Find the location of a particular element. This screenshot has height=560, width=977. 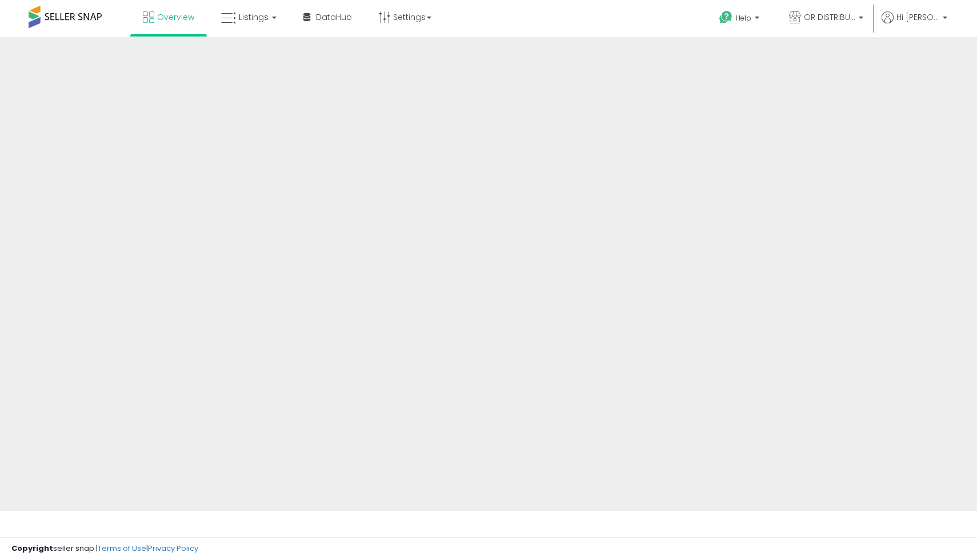

span: OR DISTRIBUTION is located at coordinates (829, 17).